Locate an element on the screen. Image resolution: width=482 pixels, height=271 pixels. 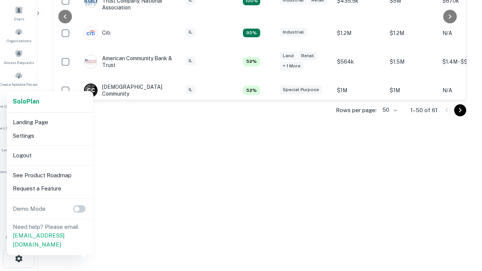
li: Logout is located at coordinates (50, 156).